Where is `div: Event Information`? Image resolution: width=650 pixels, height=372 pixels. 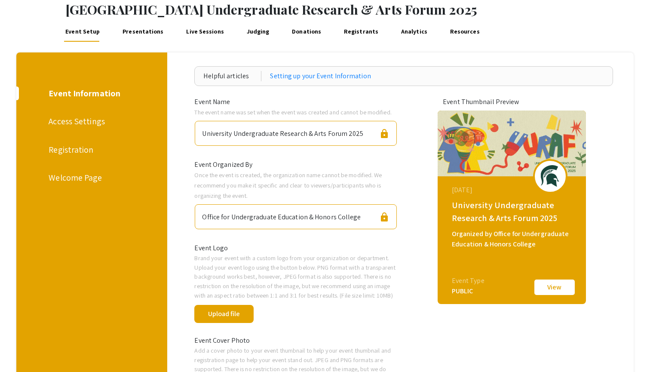 div: Event Information is located at coordinates (90, 93).